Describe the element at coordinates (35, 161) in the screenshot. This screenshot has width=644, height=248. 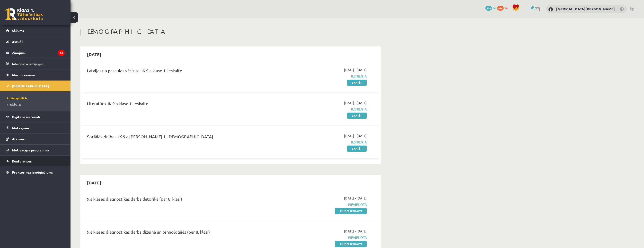
I see `a: Konferences` at that location.